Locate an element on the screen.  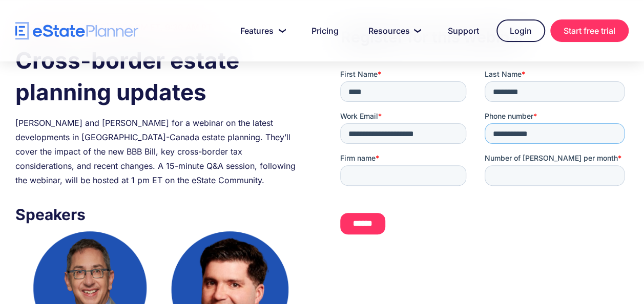
a: Login is located at coordinates (520, 31).